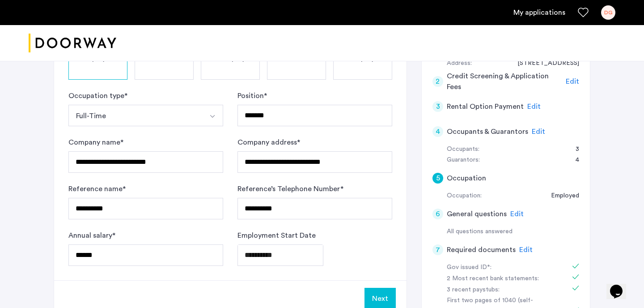 The width and height of the screenshot is (644, 308). What do you see at coordinates (503, 278) in the screenshot?
I see `div: 2 Most recent bank statements:` at bounding box center [503, 278].